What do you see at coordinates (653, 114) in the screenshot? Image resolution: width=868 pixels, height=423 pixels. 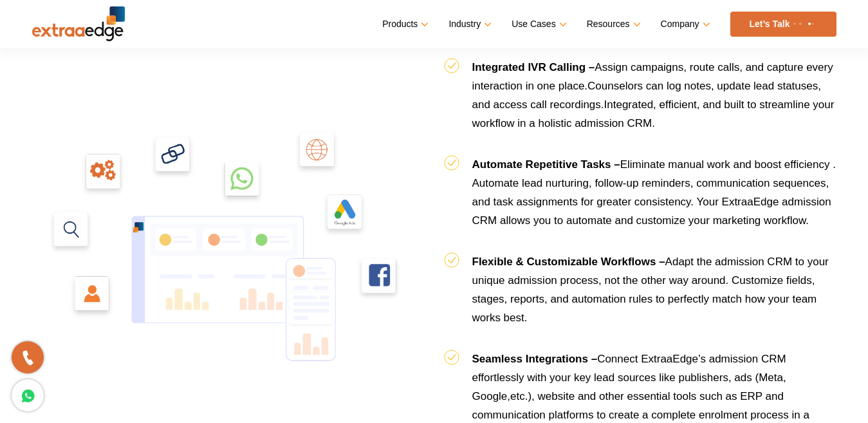 I see `span: Integrated, efficient, and built to streamline your workflow in a holistic admission CRM.` at bounding box center [653, 114].